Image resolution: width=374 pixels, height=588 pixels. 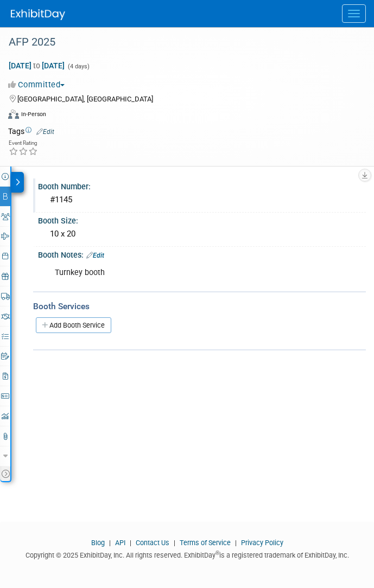 What do you see at coordinates (78, 66) in the screenshot?
I see `span: (4 days)` at bounding box center [78, 66].